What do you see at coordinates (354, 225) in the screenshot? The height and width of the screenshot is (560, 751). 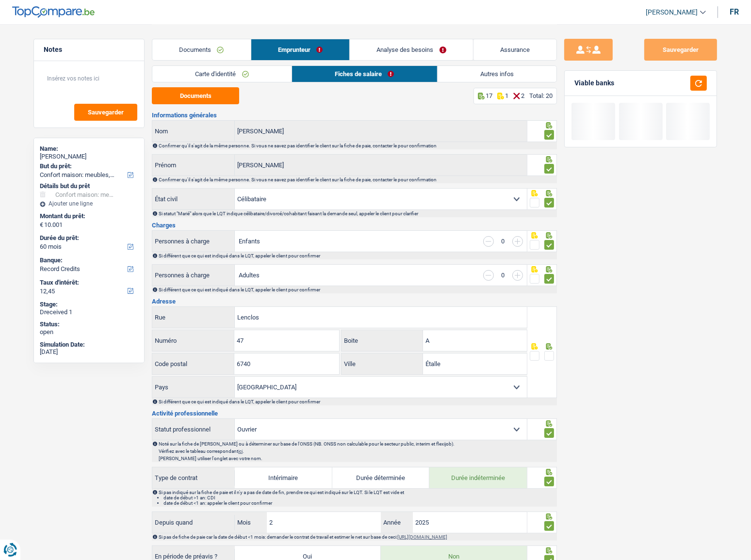 I see `h3: Charges` at bounding box center [354, 225].